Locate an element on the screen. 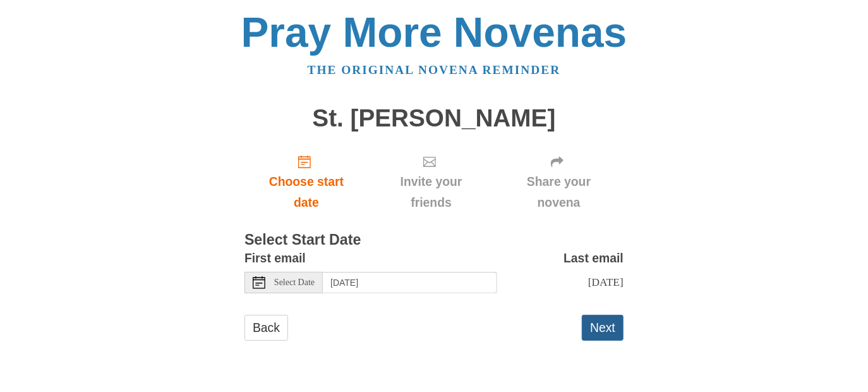  a: Choose start date is located at coordinates (307, 182).